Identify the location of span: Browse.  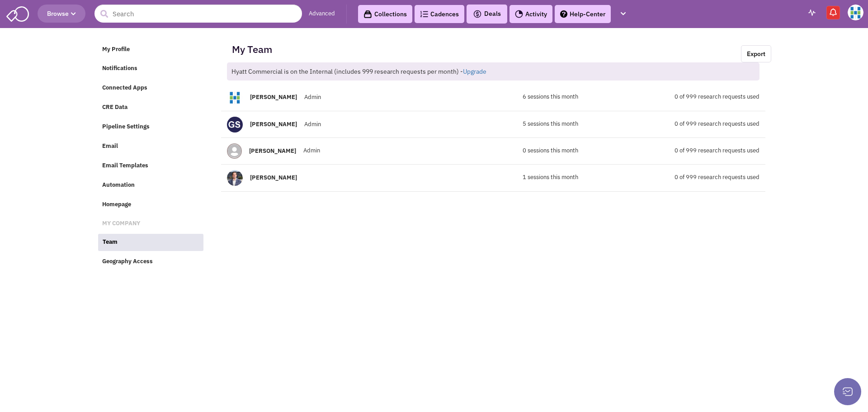
(62, 14).